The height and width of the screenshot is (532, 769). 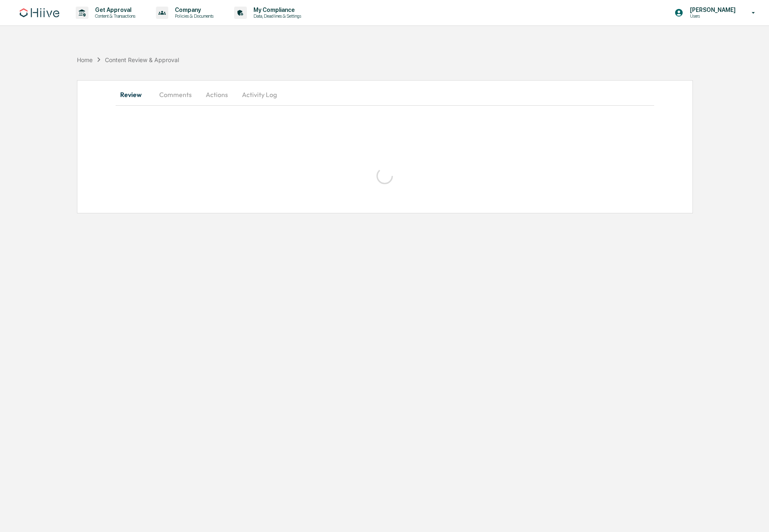 I want to click on p: Content & Transactions, so click(x=114, y=16).